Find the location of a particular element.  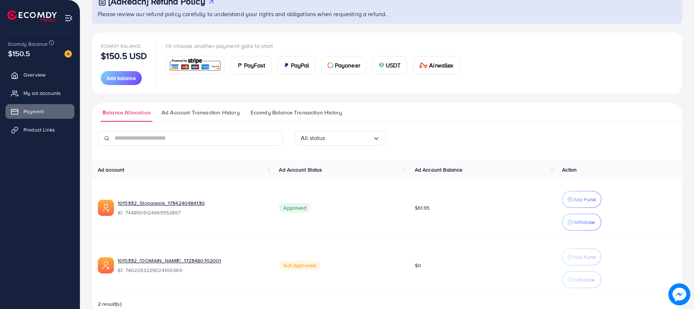

a: cardPayFast is located at coordinates (251, 65).